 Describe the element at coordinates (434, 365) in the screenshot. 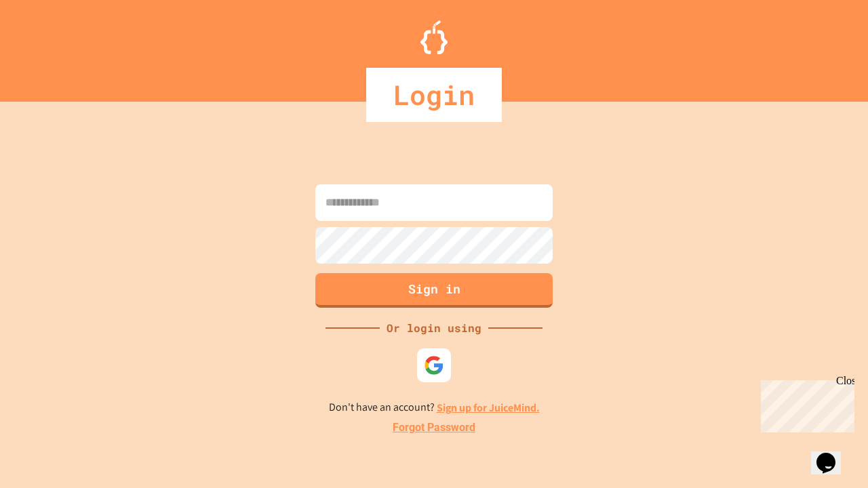

I see `img: google-icon.svg` at that location.